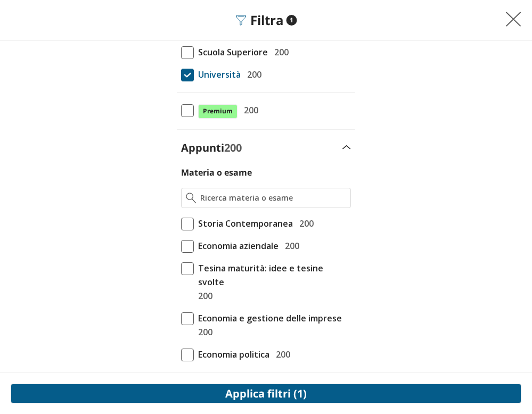 The height and width of the screenshot is (414, 532). What do you see at coordinates (266, 20) in the screenshot?
I see `div: Filtra` at bounding box center [266, 20].